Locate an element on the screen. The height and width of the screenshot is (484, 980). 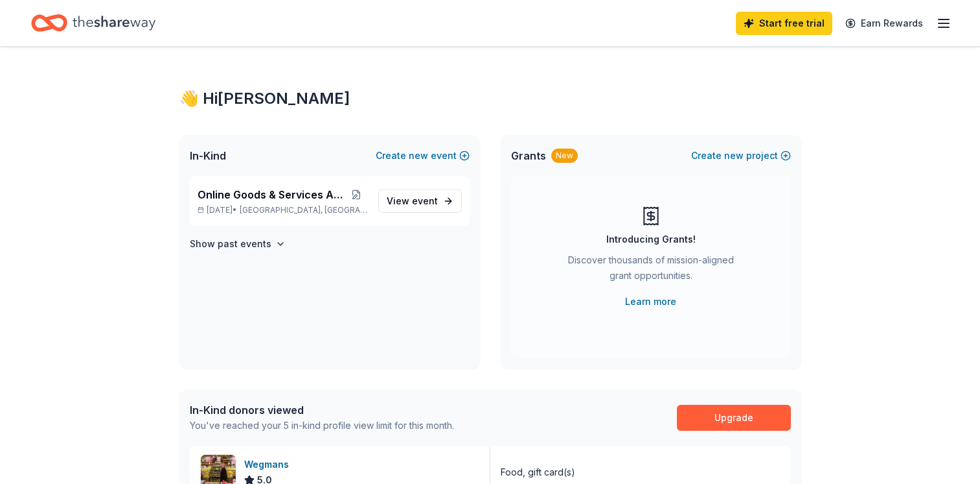
div: Discover thousands of mission-aligned grant opportunities. is located at coordinates (651, 270).